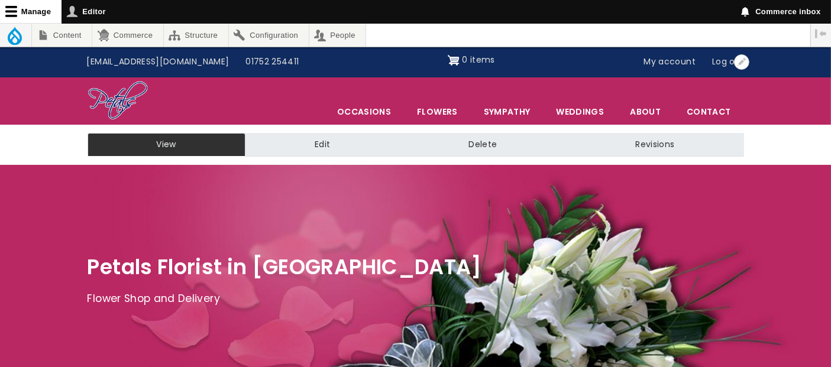  Describe the element at coordinates (454, 60) in the screenshot. I see `img: Shopping cart` at that location.